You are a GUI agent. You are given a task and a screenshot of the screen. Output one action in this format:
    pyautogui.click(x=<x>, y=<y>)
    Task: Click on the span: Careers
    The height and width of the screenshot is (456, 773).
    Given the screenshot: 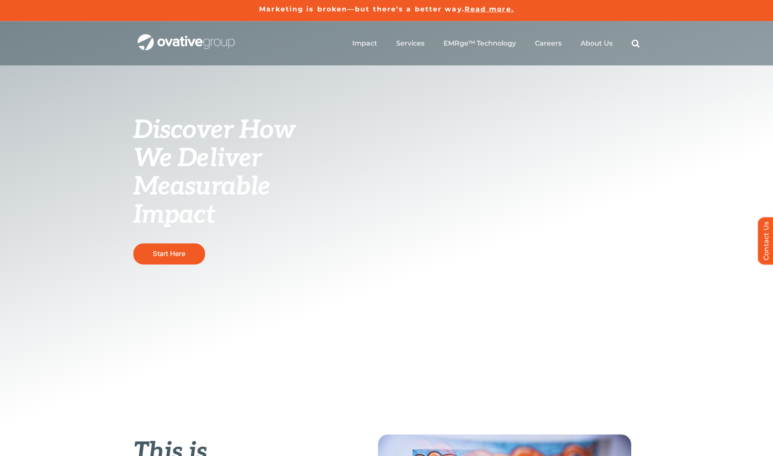 What is the action you would take?
    pyautogui.click(x=548, y=43)
    